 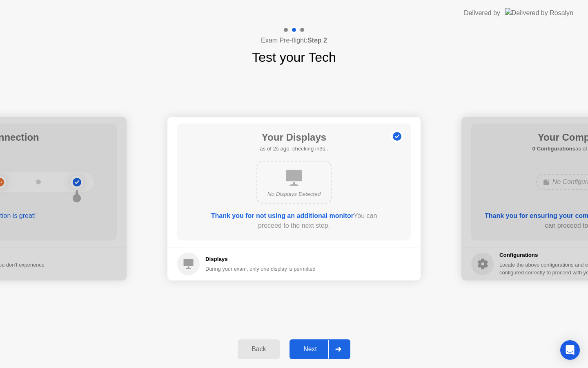 I want to click on button: Back, so click(x=258, y=349).